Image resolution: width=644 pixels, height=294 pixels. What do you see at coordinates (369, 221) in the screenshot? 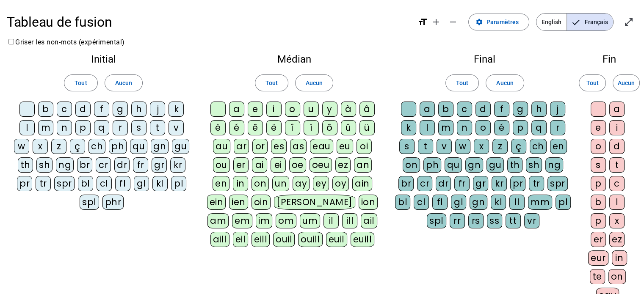
I see `div: ail` at bounding box center [369, 221].